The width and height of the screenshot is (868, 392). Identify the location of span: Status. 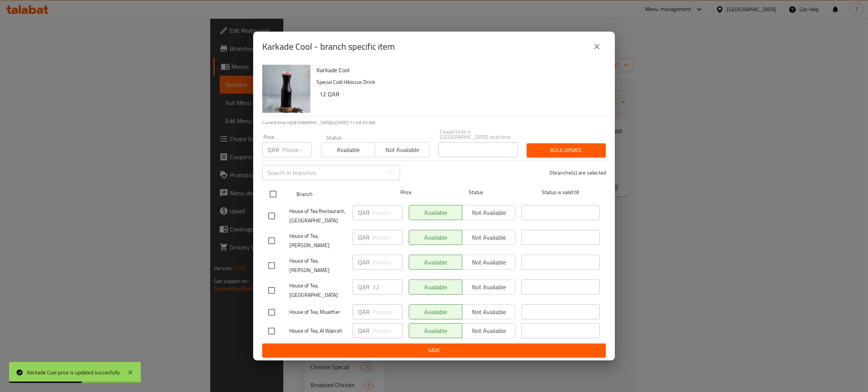
(476, 193).